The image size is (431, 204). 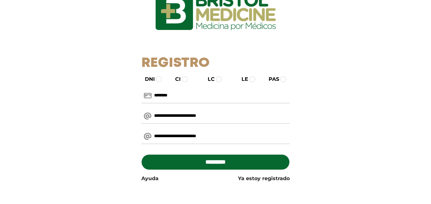 I want to click on label: DNI, so click(x=147, y=79).